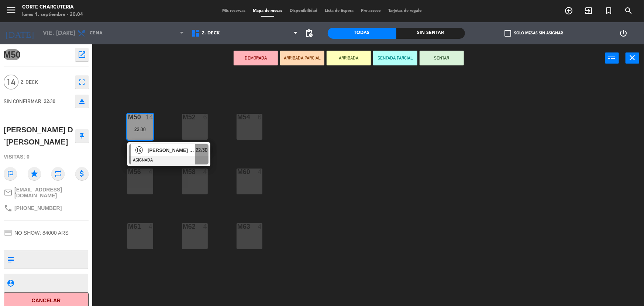 The image size is (644, 306). I want to click on i: menu, so click(11, 10).